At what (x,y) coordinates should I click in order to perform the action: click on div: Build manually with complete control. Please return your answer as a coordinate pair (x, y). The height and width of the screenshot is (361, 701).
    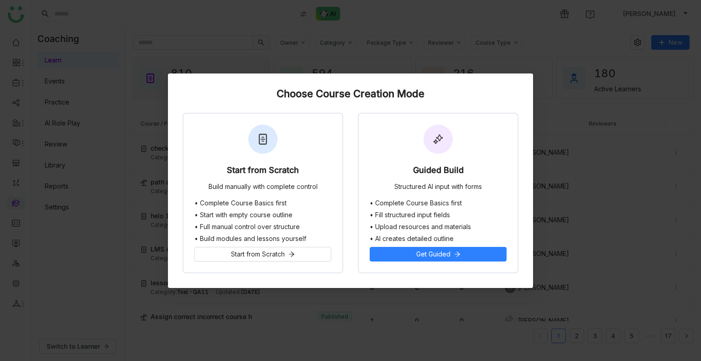
    Looking at the image, I should click on (263, 188).